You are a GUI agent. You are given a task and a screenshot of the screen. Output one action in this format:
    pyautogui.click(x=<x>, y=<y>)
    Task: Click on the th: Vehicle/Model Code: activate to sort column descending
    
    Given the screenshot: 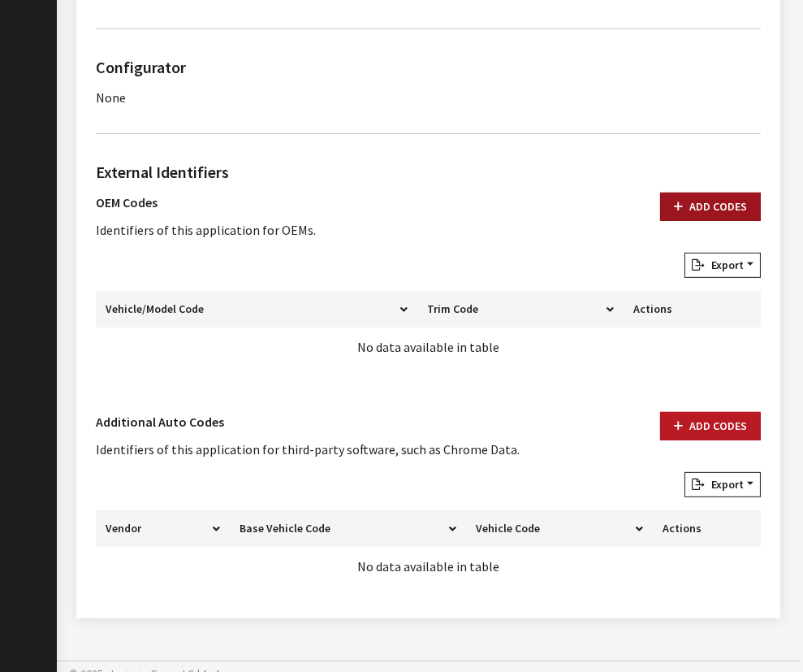 What is the action you would take?
    pyautogui.click(x=257, y=309)
    